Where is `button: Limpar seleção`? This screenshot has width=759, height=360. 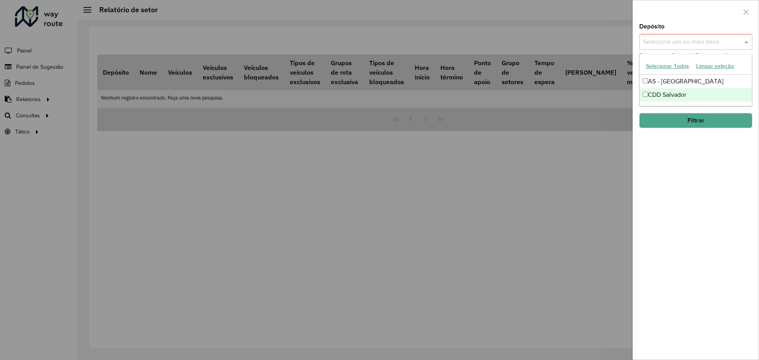 button: Limpar seleção is located at coordinates (715, 66).